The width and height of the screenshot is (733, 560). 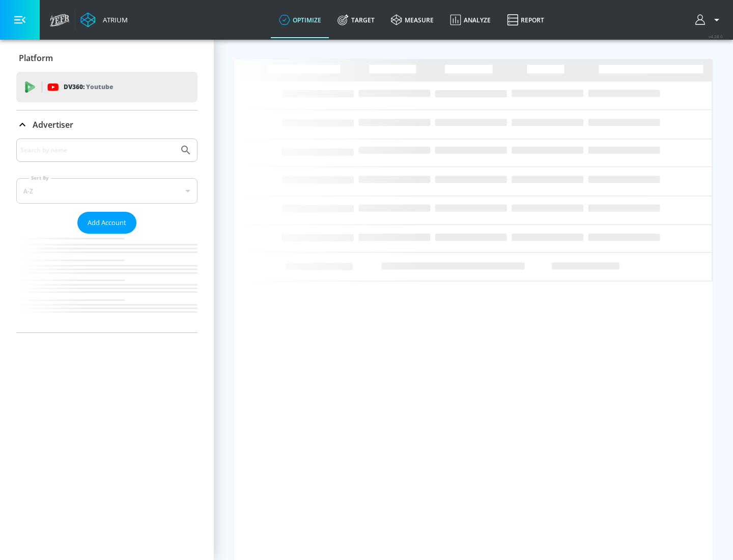 What do you see at coordinates (716, 36) in the screenshot?
I see `span: v 4.28.0` at bounding box center [716, 36].